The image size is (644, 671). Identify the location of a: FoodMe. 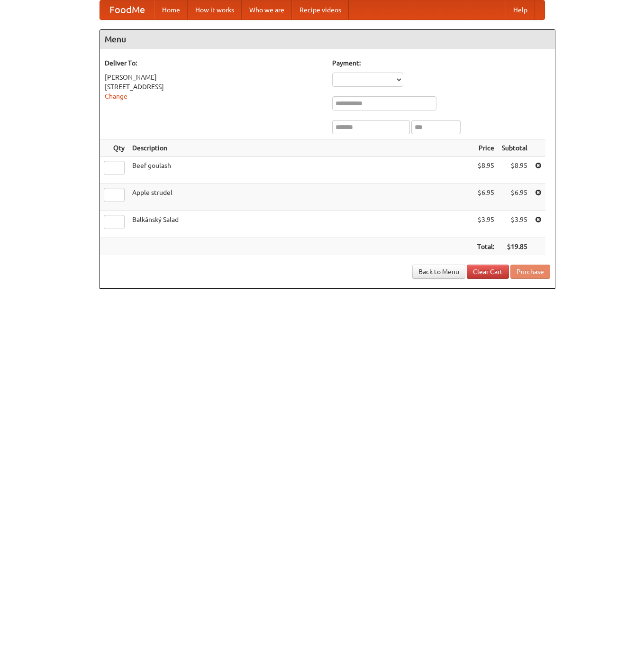
(127, 10).